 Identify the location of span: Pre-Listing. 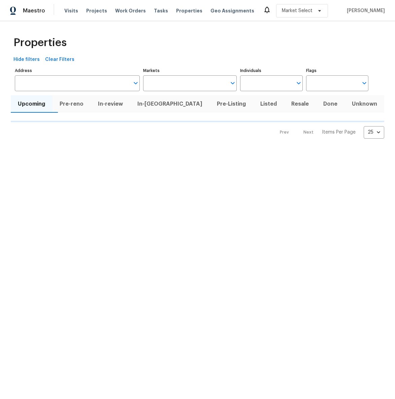
(231, 104).